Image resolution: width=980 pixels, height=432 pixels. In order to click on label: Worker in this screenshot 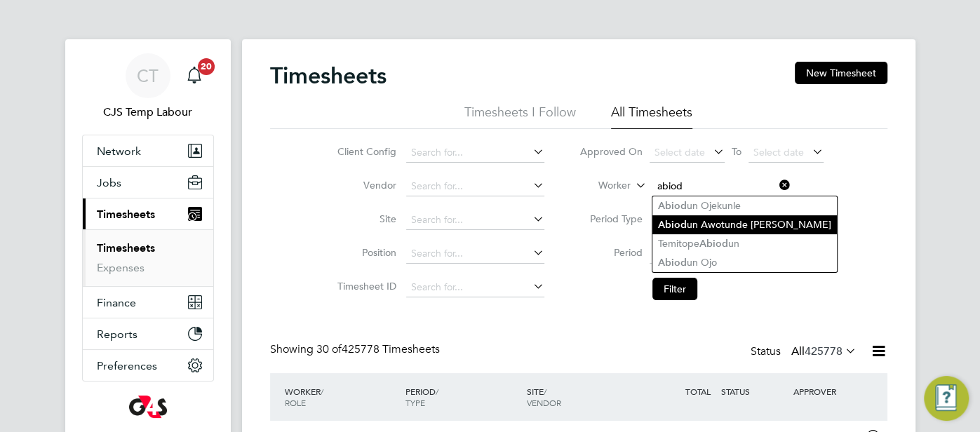, I will do `click(599, 186)`.